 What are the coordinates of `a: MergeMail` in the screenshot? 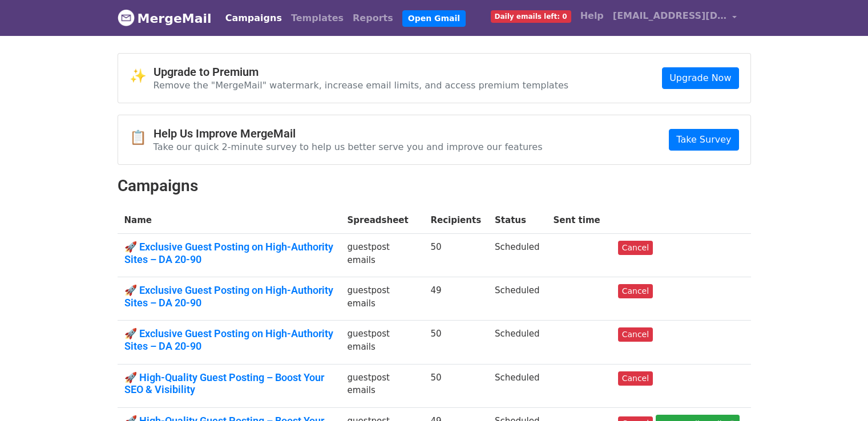 It's located at (165, 19).